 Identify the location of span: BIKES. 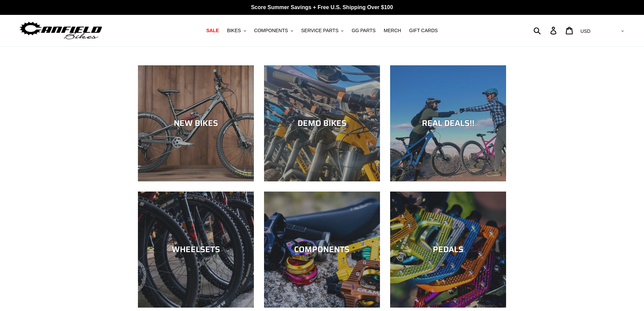
(234, 30).